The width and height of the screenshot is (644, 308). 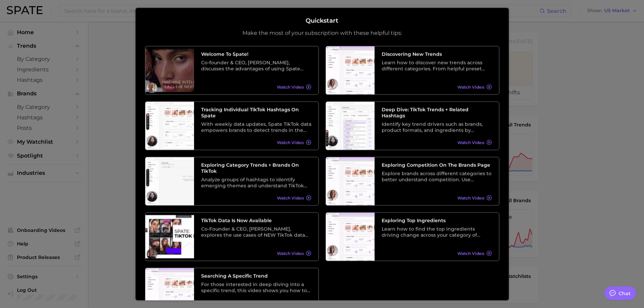 I want to click on div: Analyze groups of hashtags to identify emerging themes and understand TikTok trends at a higher l..., so click(x=256, y=182).